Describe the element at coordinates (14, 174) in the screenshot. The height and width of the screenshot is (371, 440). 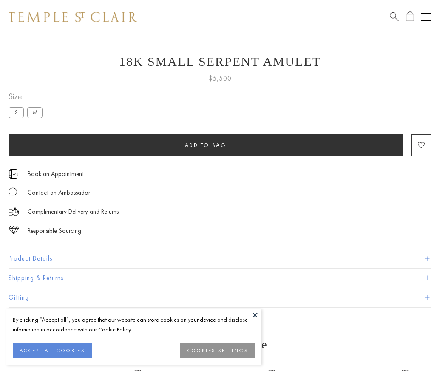
I see `img: icon_appointment.svg` at that location.